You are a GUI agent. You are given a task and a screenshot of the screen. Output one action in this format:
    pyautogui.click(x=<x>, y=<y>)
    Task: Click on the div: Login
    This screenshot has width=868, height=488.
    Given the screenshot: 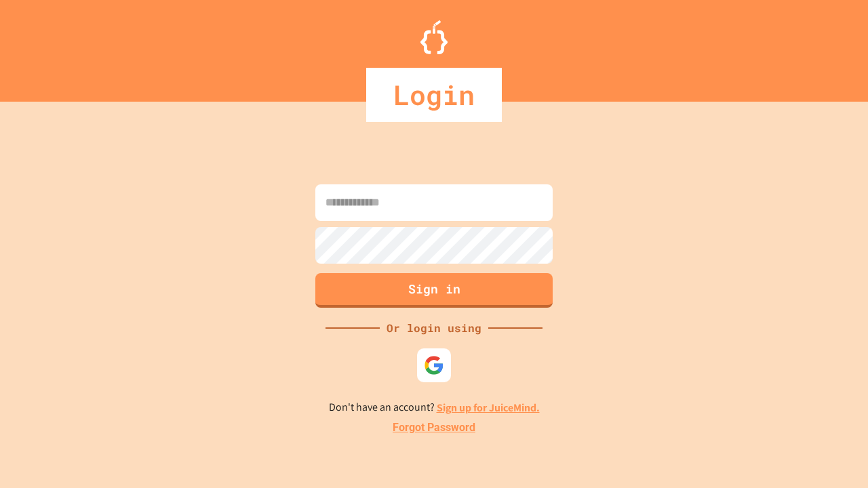 What is the action you would take?
    pyautogui.click(x=434, y=95)
    